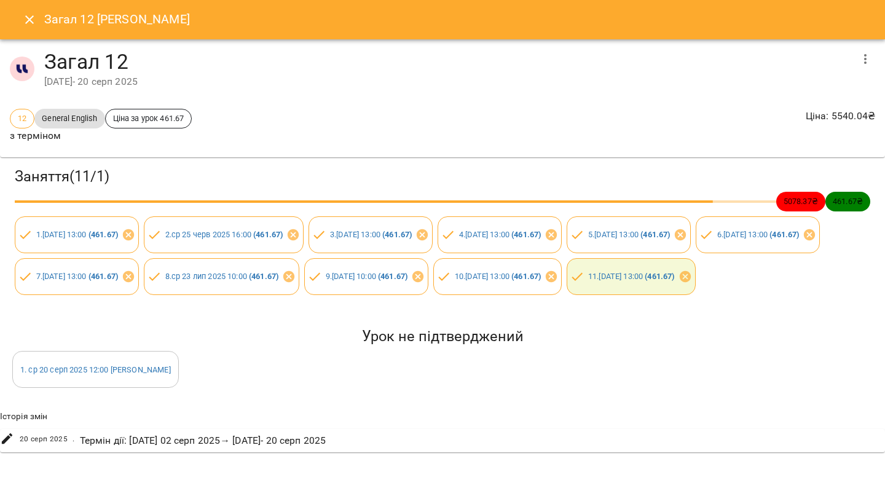 This screenshot has width=885, height=504. I want to click on h5: Урок не підтверджений, so click(442, 336).